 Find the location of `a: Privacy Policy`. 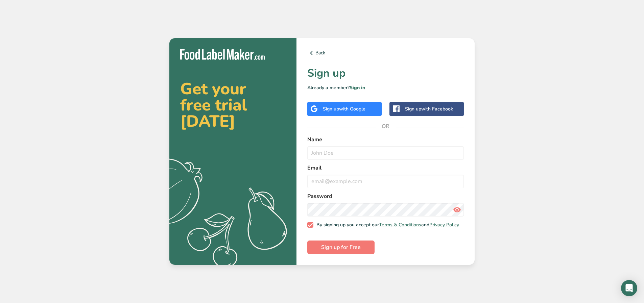

a: Privacy Policy is located at coordinates (444, 224).